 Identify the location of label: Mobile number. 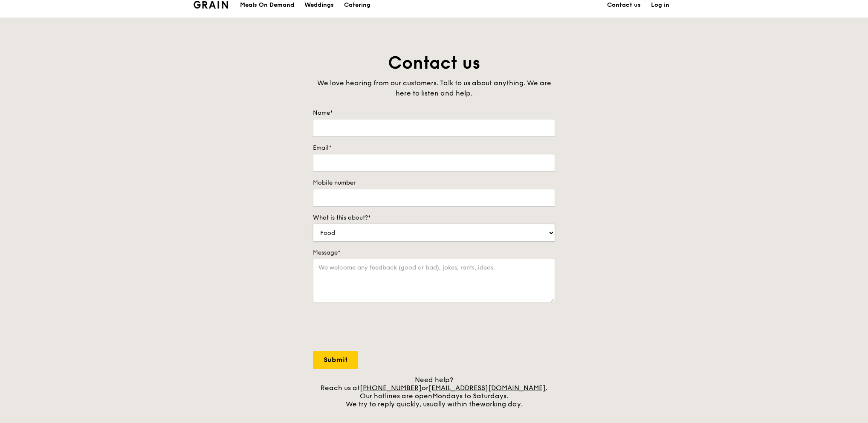
(434, 183).